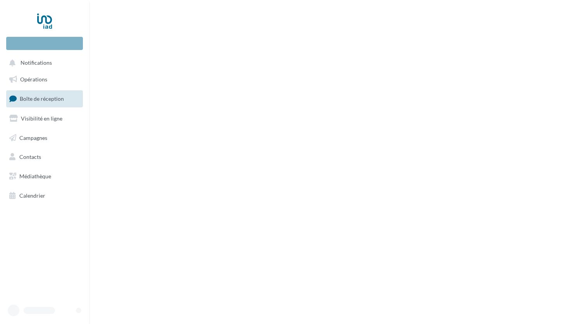  I want to click on span: Calendrier, so click(32, 195).